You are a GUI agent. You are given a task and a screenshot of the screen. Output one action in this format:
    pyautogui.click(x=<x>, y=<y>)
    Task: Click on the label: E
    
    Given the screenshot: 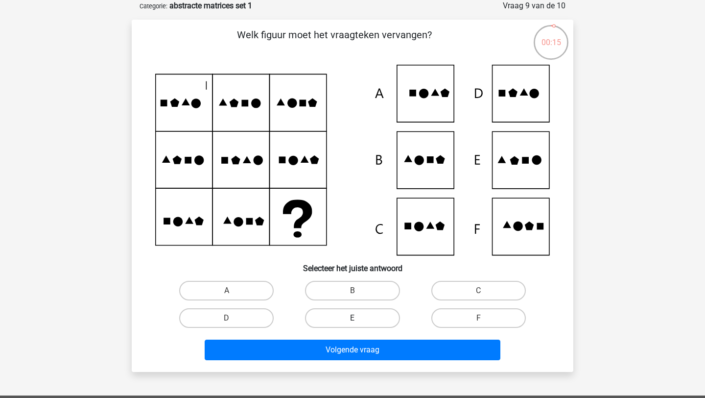 What is the action you would take?
    pyautogui.click(x=352, y=318)
    